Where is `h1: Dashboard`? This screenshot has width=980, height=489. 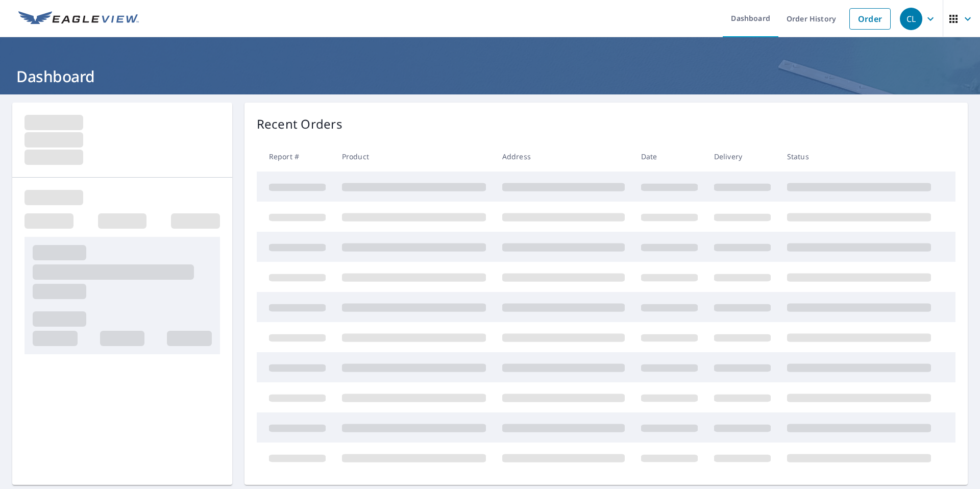 h1: Dashboard is located at coordinates (490, 76).